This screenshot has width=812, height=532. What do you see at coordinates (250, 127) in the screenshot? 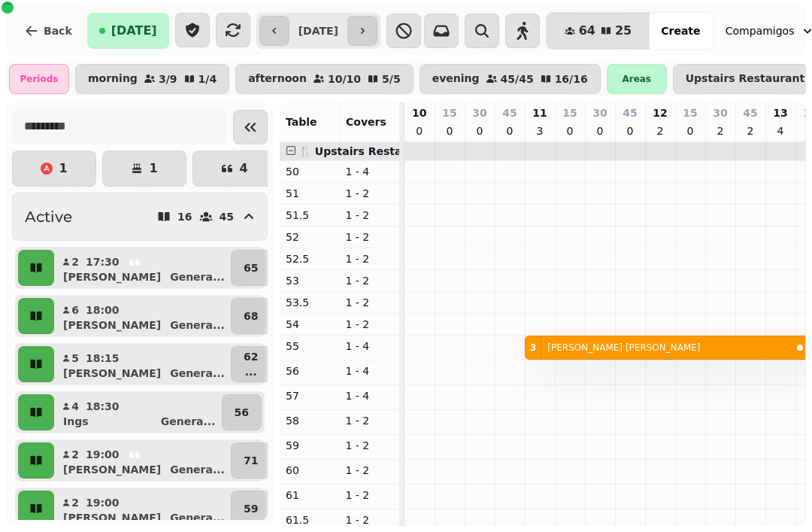
I see `button: Collapse sidebar` at bounding box center [250, 127].